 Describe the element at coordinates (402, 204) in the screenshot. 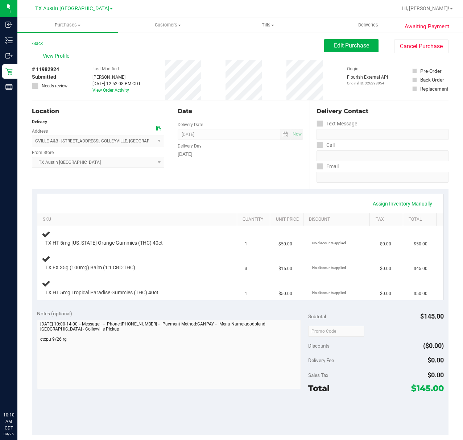

I see `a: Assign Inventory Manually` at that location.